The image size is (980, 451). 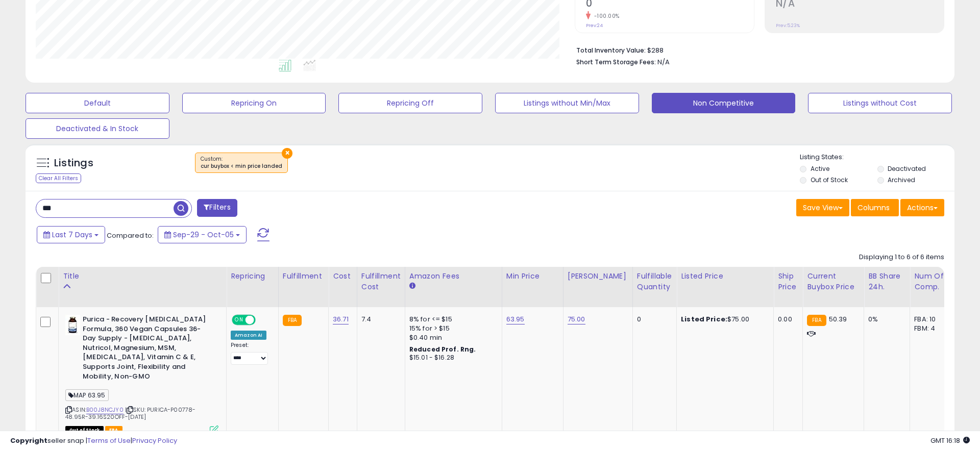 What do you see at coordinates (410, 104) in the screenshot?
I see `button: Repricing Off` at bounding box center [410, 104].